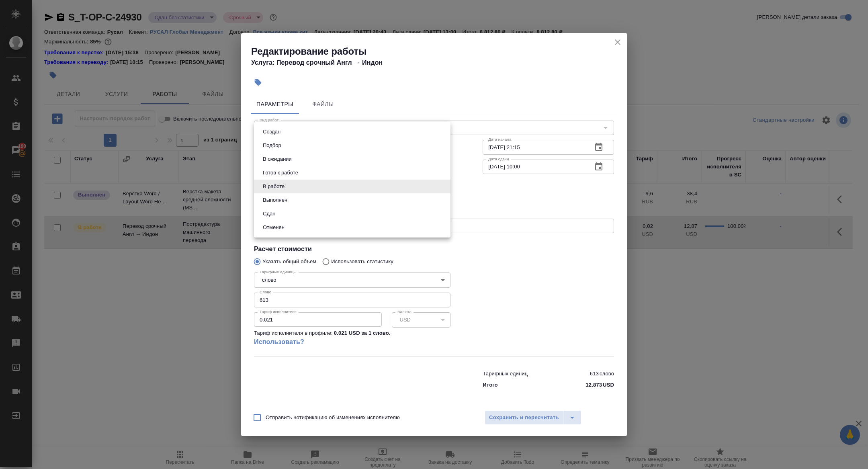  What do you see at coordinates (272, 145) in the screenshot?
I see `button: Подбор` at bounding box center [272, 145].